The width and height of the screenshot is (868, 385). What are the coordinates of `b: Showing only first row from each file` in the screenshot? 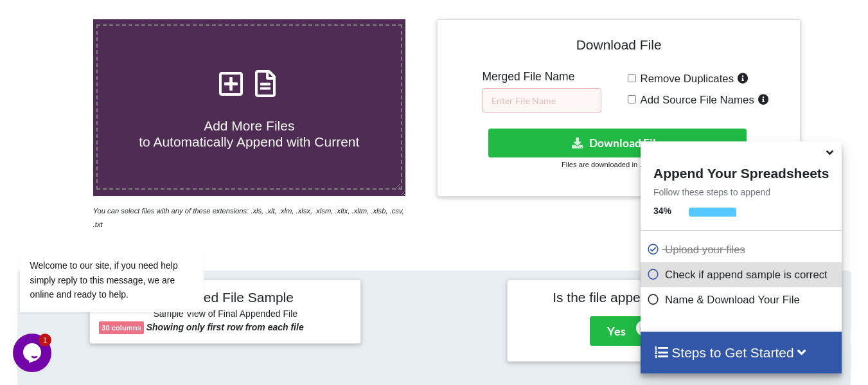 It's located at (225, 327).